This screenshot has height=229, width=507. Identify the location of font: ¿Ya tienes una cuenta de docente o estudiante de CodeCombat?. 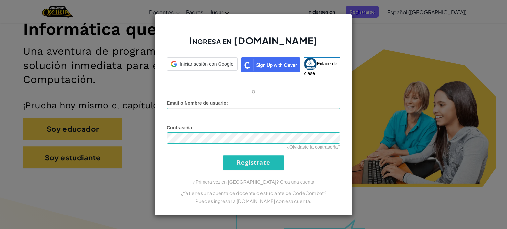
(254, 193).